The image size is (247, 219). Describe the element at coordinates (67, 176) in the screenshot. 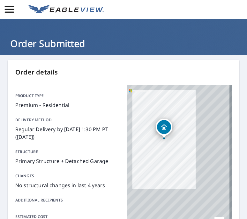

I see `p: Changes` at that location.